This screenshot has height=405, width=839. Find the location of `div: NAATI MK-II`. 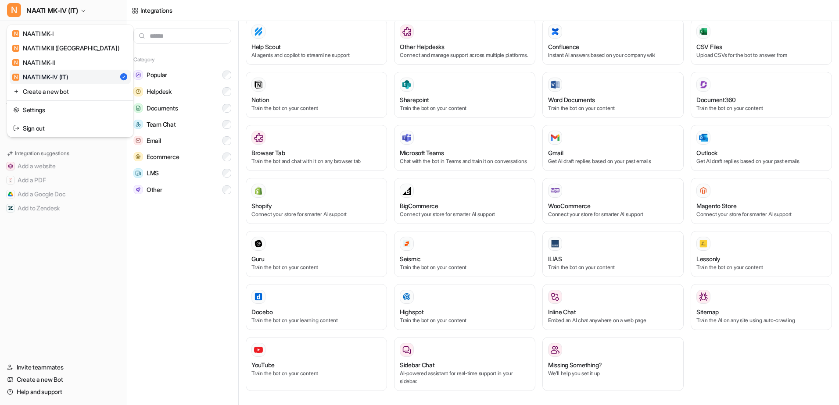

div: NAATI MK-II is located at coordinates (33, 62).